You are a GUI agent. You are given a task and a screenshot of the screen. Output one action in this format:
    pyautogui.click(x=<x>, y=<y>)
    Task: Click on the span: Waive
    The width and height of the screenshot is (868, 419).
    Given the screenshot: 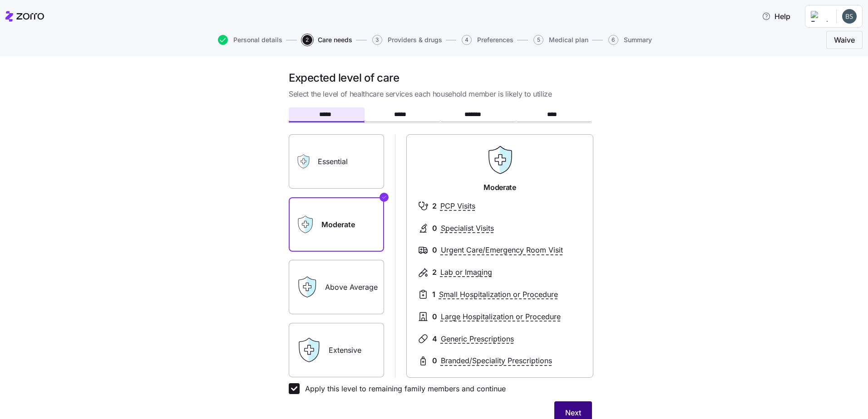 What is the action you would take?
    pyautogui.click(x=844, y=40)
    